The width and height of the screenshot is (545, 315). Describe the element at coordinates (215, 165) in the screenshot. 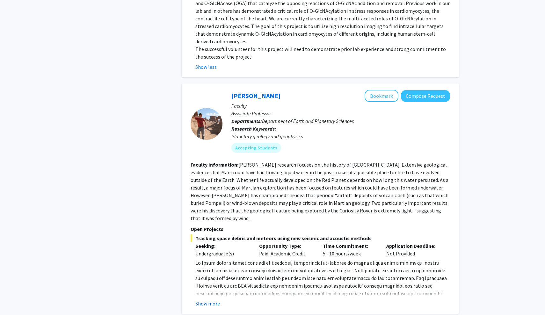

I see `b: Faculty Information:` at that location.